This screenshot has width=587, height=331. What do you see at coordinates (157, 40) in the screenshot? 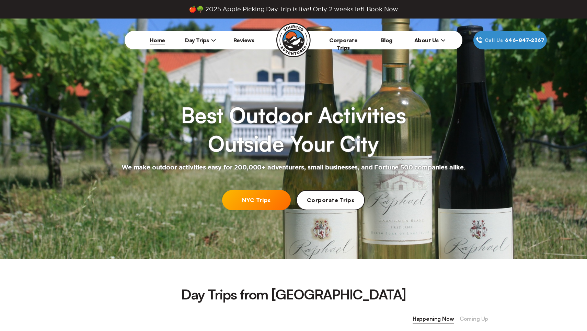
I see `a: Home` at bounding box center [157, 40].